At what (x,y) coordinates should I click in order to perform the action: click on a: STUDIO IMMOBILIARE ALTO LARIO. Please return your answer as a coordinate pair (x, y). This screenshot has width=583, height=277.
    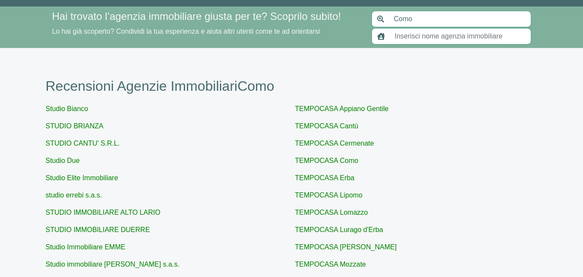
    Looking at the image, I should click on (103, 212).